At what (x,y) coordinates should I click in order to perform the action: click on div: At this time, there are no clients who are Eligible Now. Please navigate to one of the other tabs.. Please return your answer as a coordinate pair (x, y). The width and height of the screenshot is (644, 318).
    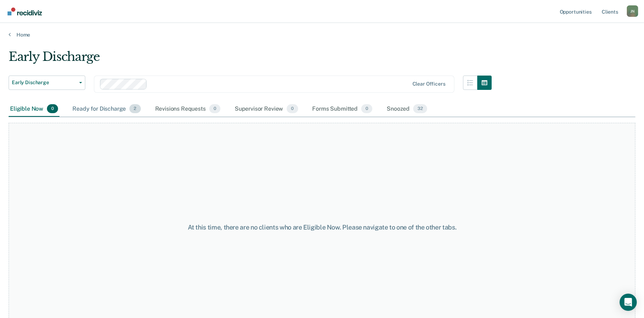
    Looking at the image, I should click on (322, 227).